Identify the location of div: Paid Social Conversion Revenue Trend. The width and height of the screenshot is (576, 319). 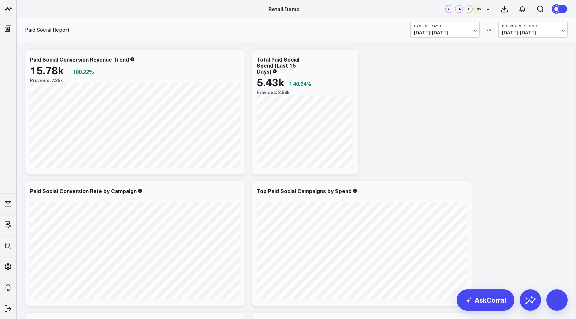
(79, 59).